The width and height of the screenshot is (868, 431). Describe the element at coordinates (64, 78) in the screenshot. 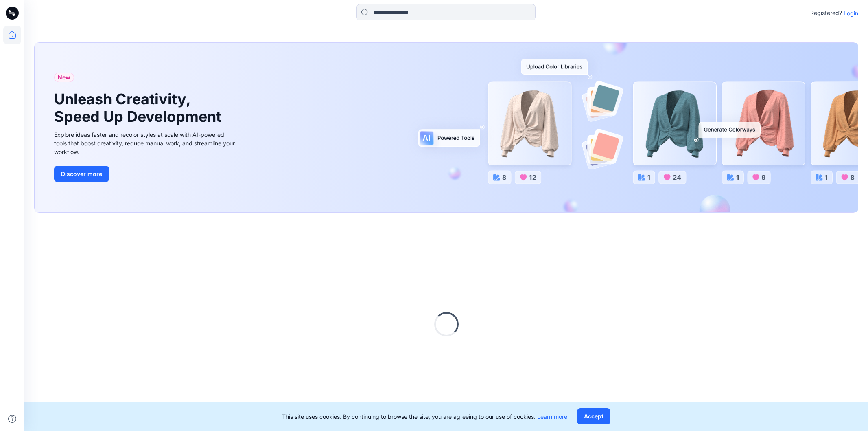

I see `span: New` at that location.